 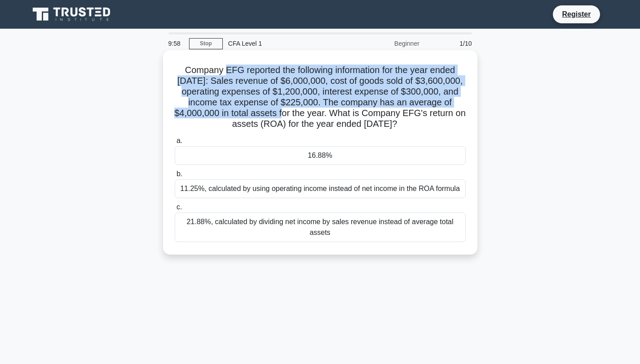 What do you see at coordinates (320, 228) in the screenshot?
I see `div: 21.88%, calculated by dividing net income by sales revenue instead of average total assets` at bounding box center [320, 228].